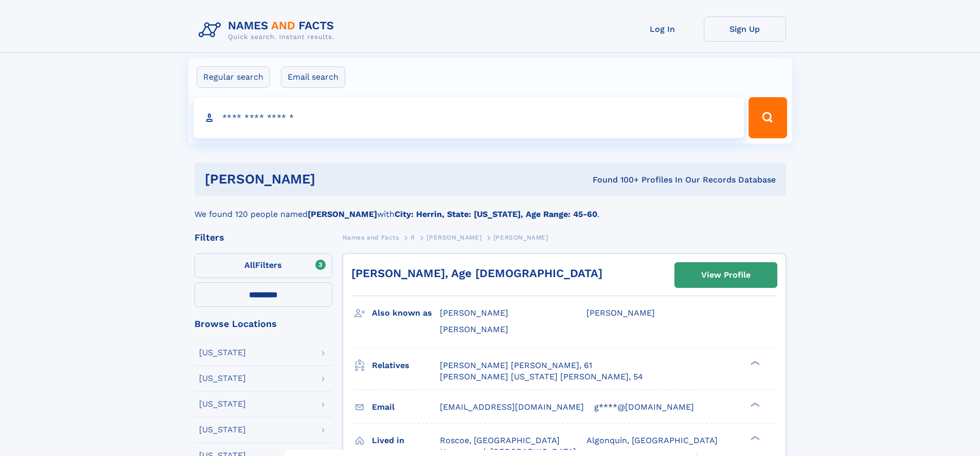 This screenshot has width=980, height=456. Describe the element at coordinates (745, 29) in the screenshot. I see `a: Sign Up` at that location.